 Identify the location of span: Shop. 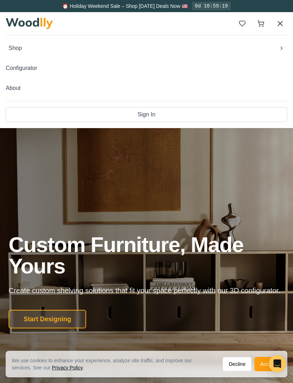
(15, 48).